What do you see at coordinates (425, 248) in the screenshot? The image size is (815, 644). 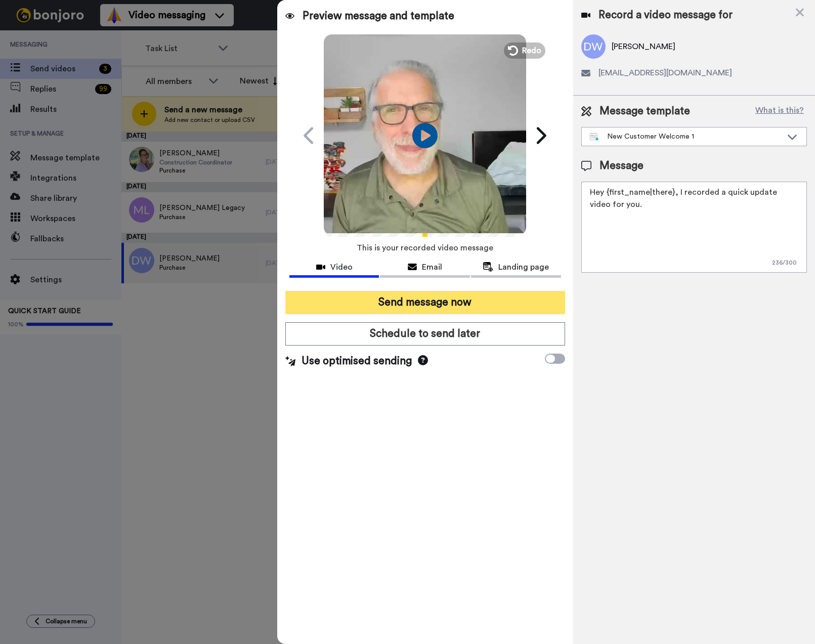 I see `span: This is your recorded video message` at bounding box center [425, 248].